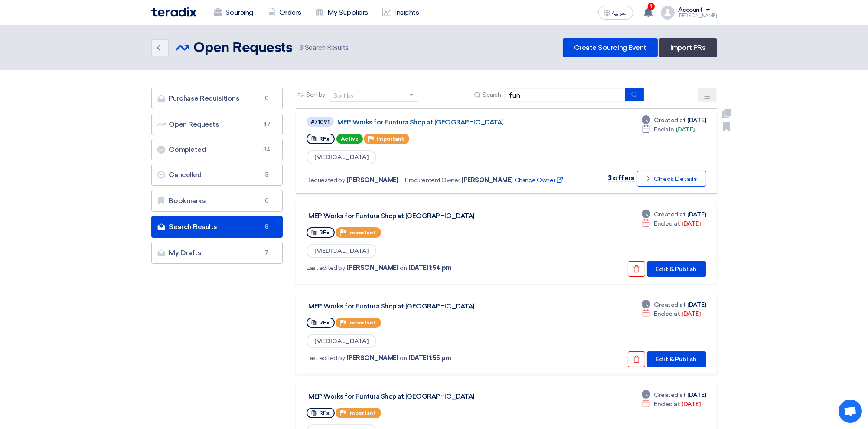 Image resolution: width=868 pixels, height=429 pixels. What do you see at coordinates (284, 13) in the screenshot?
I see `a: Orders` at bounding box center [284, 13].